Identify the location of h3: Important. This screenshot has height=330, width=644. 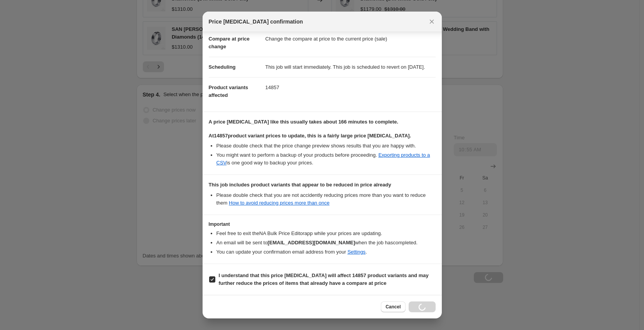
(322, 224).